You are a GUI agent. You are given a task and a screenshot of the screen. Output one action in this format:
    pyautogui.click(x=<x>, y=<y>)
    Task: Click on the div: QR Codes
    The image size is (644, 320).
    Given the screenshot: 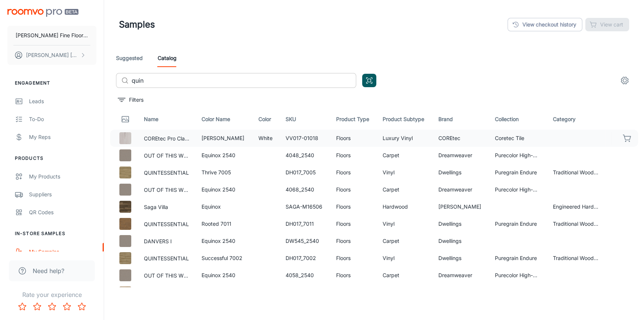 What is the action you would take?
    pyautogui.click(x=62, y=212)
    